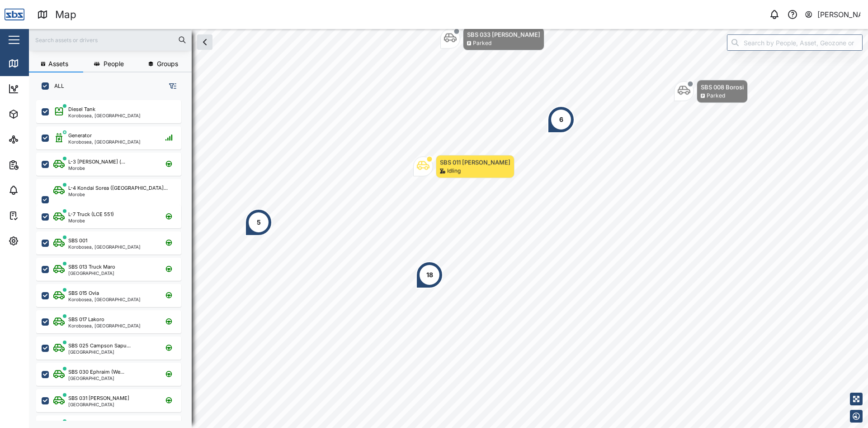 This screenshot has height=428, width=868. Describe the element at coordinates (58, 64) in the screenshot. I see `span: Assets` at that location.